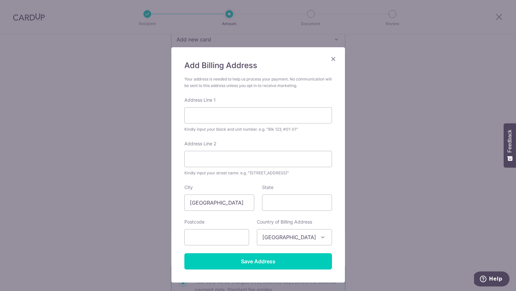 The height and width of the screenshot is (291, 516). Describe the element at coordinates (333, 59) in the screenshot. I see `button: Close` at that location.